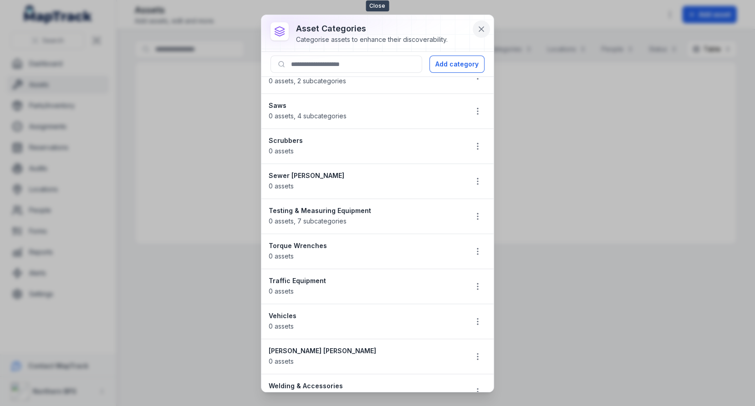 The height and width of the screenshot is (406, 755). What do you see at coordinates (364, 316) in the screenshot?
I see `strong: Vehicles` at bounding box center [364, 316].